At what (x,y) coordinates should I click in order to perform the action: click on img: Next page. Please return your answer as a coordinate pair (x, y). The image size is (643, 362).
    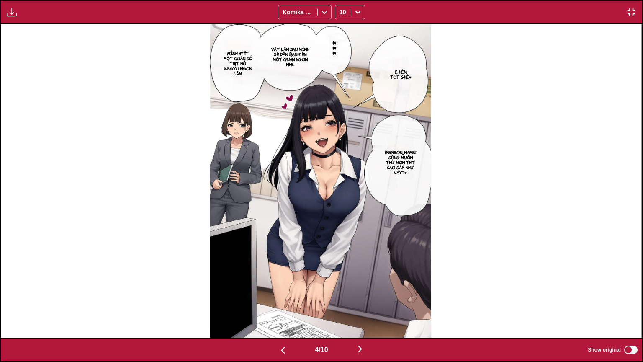
    Looking at the image, I should click on (360, 349).